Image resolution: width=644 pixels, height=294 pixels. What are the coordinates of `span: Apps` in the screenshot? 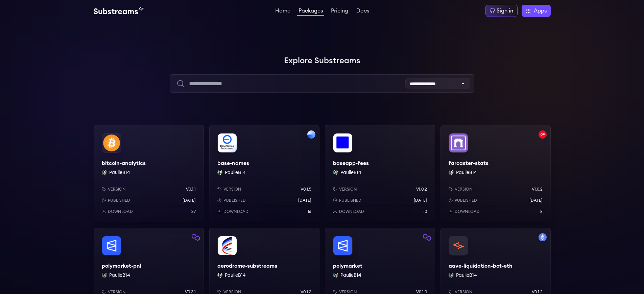 It's located at (540, 11).